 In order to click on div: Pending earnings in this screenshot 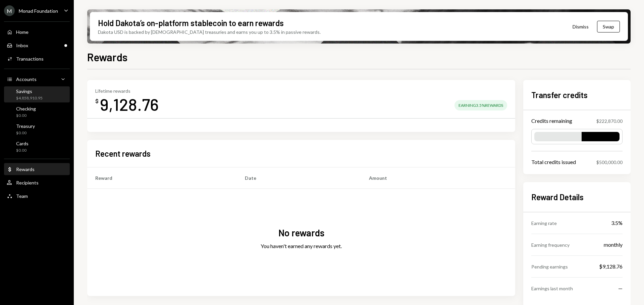, I will do `click(549, 267)`.